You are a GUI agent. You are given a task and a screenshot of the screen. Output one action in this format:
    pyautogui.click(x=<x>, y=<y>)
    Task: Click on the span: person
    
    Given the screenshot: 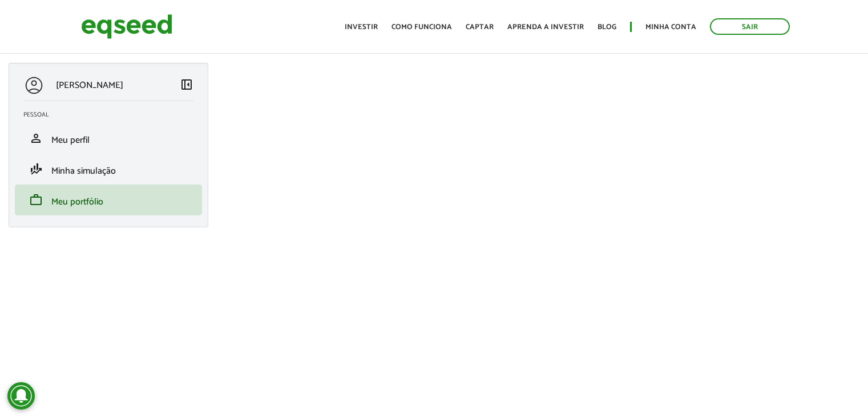 What is the action you would take?
    pyautogui.click(x=36, y=138)
    